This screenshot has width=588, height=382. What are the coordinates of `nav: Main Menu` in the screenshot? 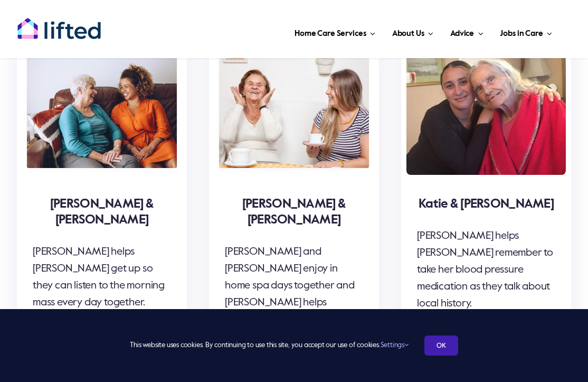 It's located at (333, 31).